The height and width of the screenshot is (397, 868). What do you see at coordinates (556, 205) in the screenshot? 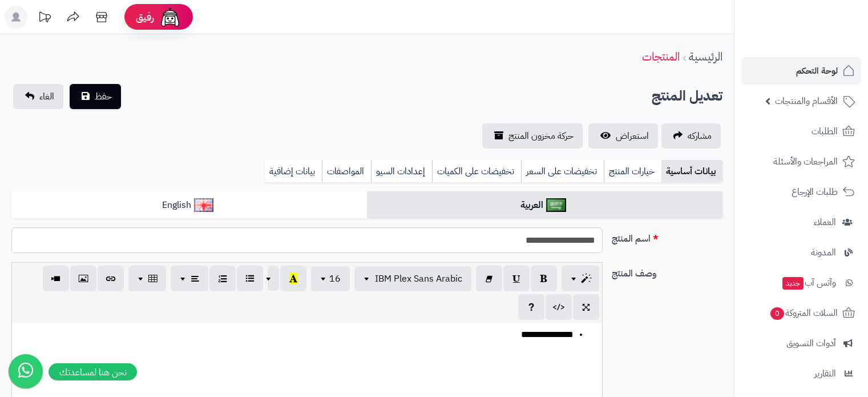
I see `img: العربية` at bounding box center [556, 205].